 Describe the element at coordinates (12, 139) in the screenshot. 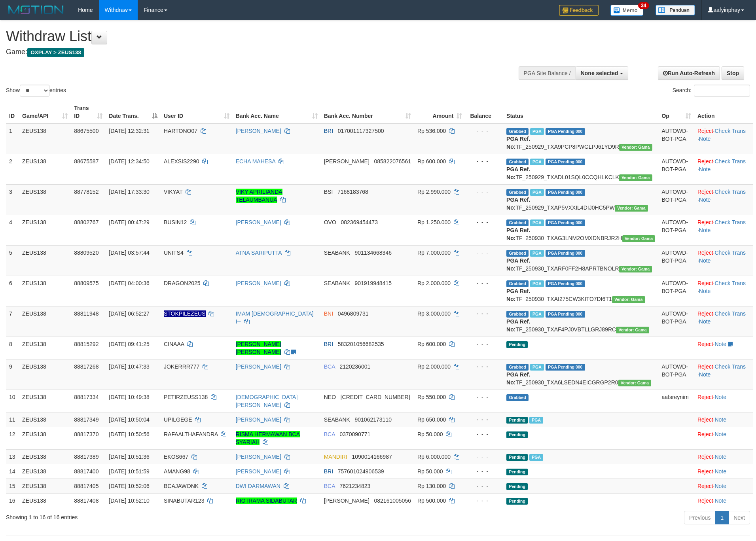

I see `td: 1` at that location.